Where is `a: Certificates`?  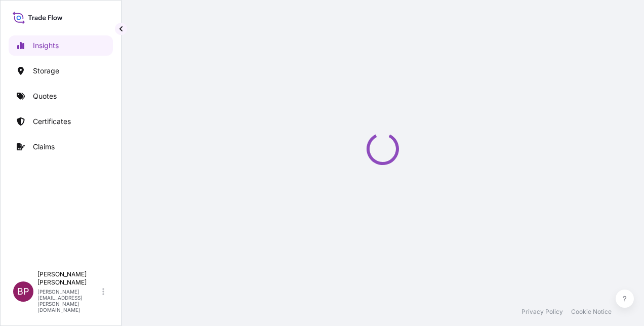 a: Certificates is located at coordinates (61, 122).